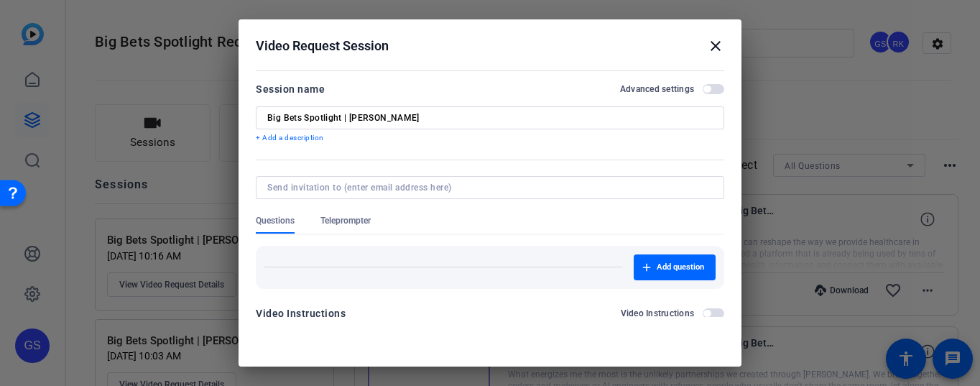 Image resolution: width=980 pixels, height=386 pixels. I want to click on input: Send invitation to (enter email address here), so click(487, 188).